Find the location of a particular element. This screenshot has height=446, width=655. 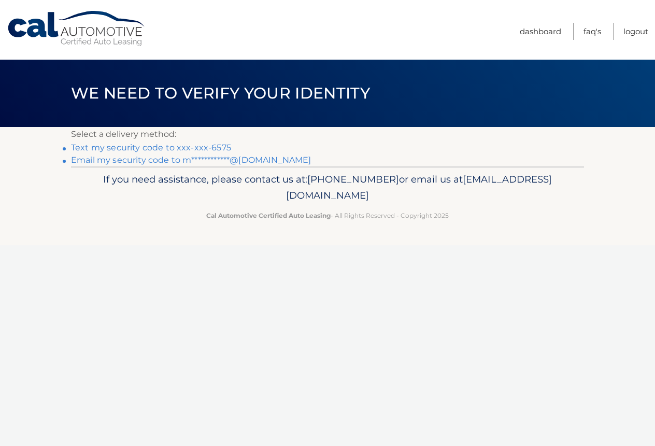

a: Logout is located at coordinates (636, 31).